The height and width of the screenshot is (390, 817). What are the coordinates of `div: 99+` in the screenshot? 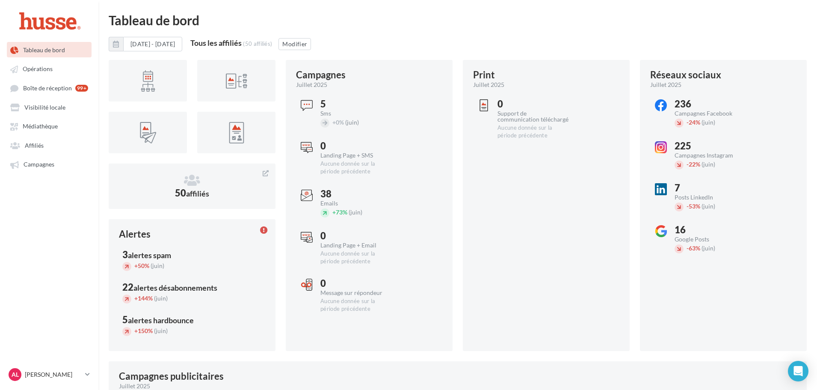 It's located at (82, 88).